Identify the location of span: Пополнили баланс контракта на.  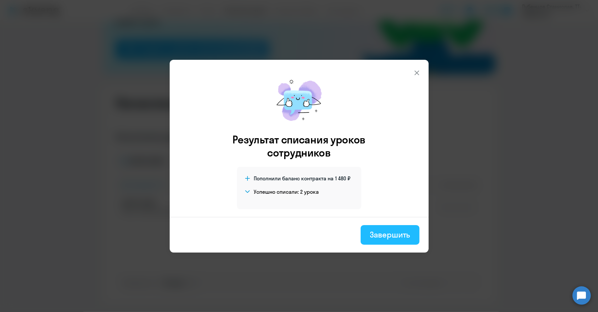
(294, 179).